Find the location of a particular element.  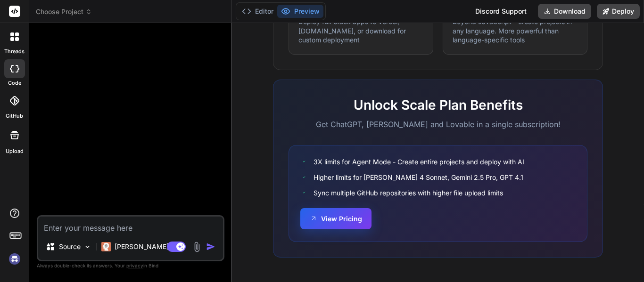

img: Claude 4 Sonnet is located at coordinates (106, 247).